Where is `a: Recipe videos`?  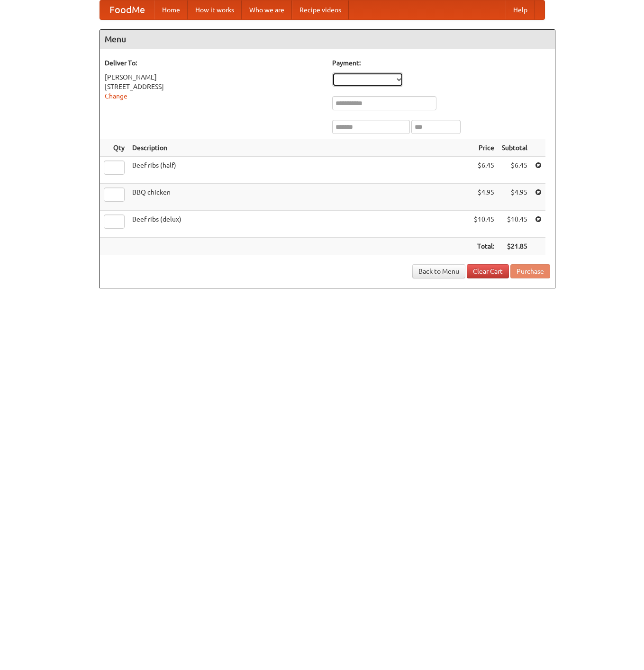
a: Recipe videos is located at coordinates (320, 10).